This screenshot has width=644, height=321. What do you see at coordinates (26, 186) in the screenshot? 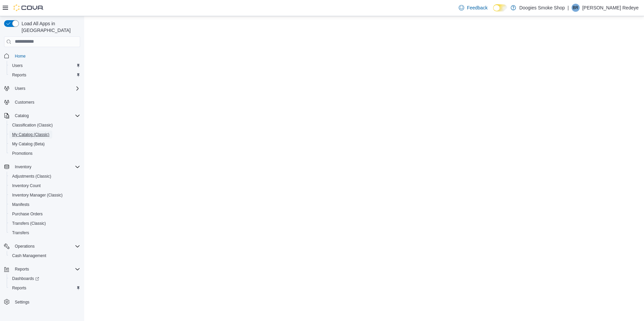
I see `a: Inventory Count` at bounding box center [26, 186].